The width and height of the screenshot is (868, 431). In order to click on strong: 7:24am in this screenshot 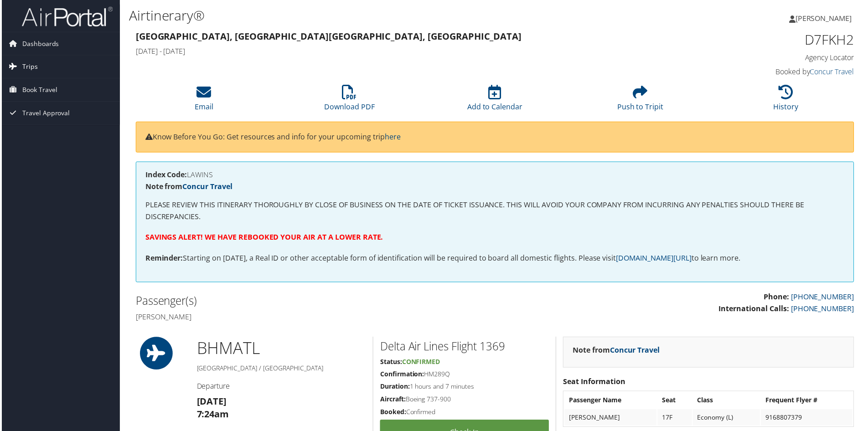, I will do `click(212, 416)`.